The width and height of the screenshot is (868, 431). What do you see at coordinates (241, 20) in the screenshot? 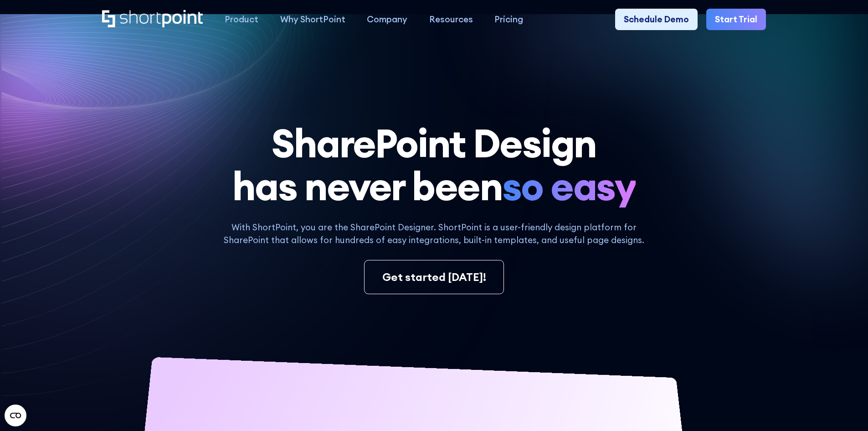
I see `a: Product` at bounding box center [241, 20].